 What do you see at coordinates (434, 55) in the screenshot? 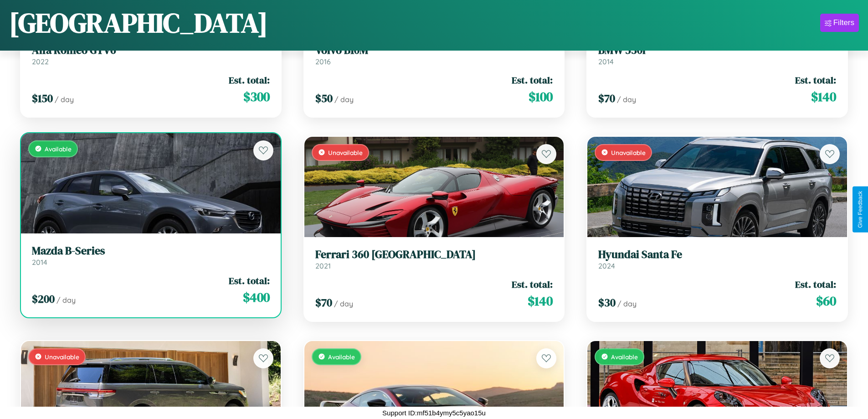
I see `a: Volvo B10M2016` at bounding box center [434, 55].